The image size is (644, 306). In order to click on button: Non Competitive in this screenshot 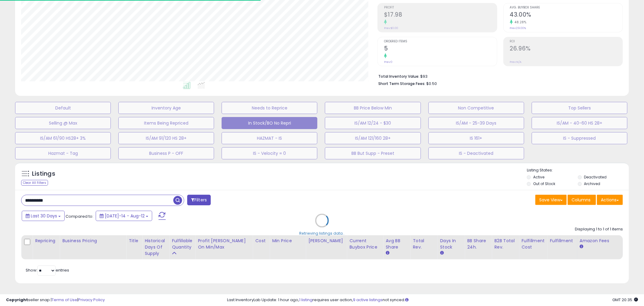, I will do `click(476, 108)`.